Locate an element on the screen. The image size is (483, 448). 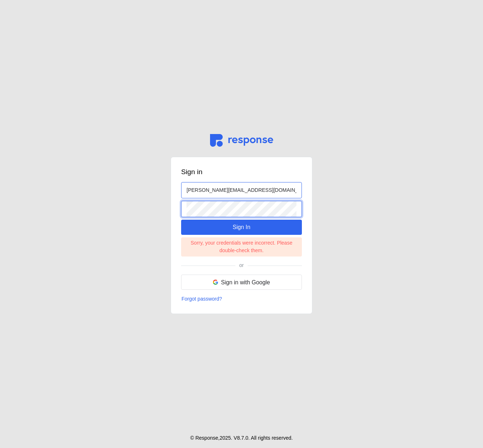
p: or is located at coordinates (242, 266).